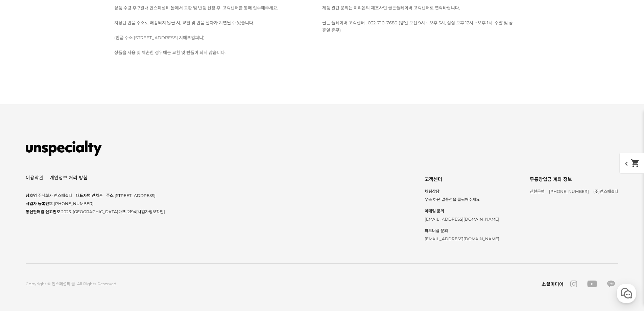  I want to click on span: 신한은행, so click(537, 191).